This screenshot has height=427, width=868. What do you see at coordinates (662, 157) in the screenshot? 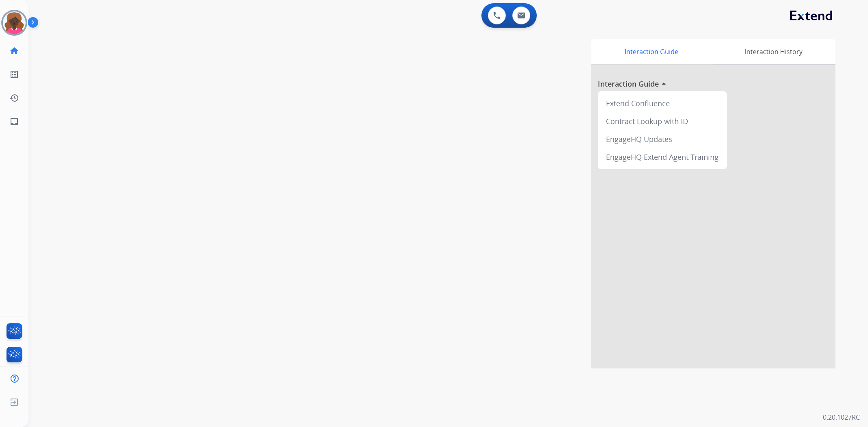
I see `div: EngageHQ Extend Agent Training` at bounding box center [662, 157].